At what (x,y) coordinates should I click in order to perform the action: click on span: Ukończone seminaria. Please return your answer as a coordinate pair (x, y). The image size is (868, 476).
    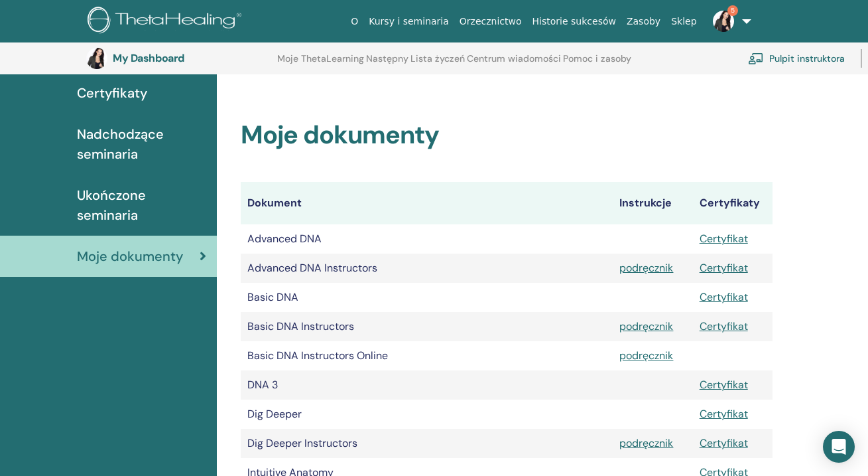
    Looking at the image, I should click on (141, 205).